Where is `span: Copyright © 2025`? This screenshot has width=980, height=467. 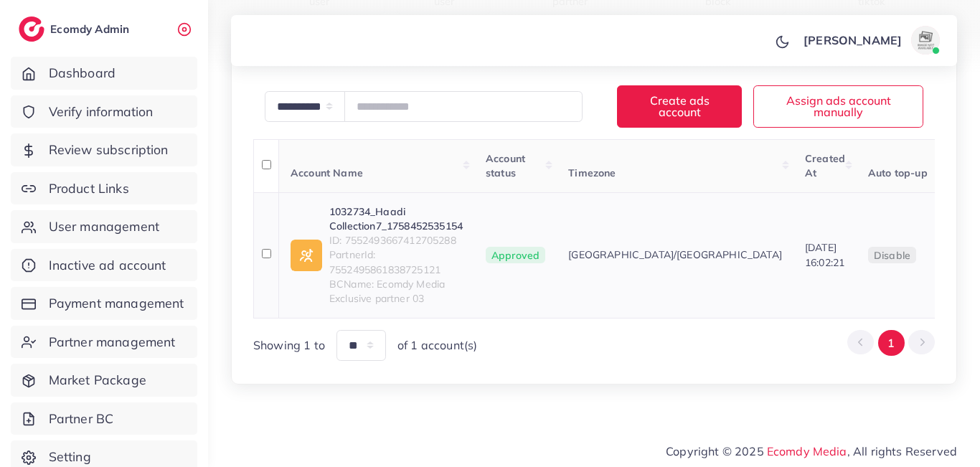
span: Copyright © 2025 is located at coordinates (812, 452).